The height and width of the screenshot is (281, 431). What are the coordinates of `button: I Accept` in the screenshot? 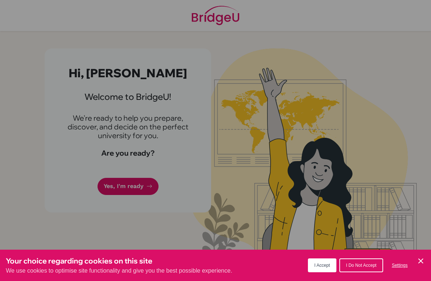 It's located at (322, 266).